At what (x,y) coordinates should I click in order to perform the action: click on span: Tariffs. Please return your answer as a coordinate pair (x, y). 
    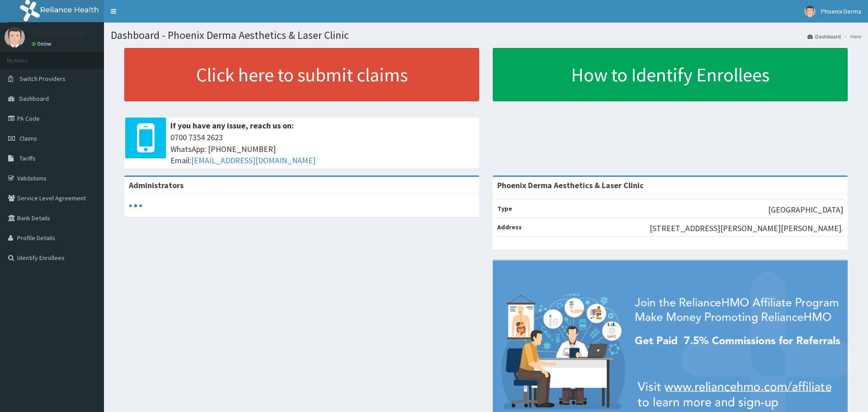
    Looking at the image, I should click on (27, 158).